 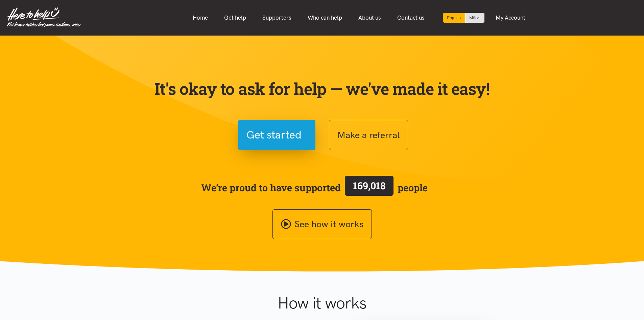 I want to click on a: See how it works, so click(x=322, y=224).